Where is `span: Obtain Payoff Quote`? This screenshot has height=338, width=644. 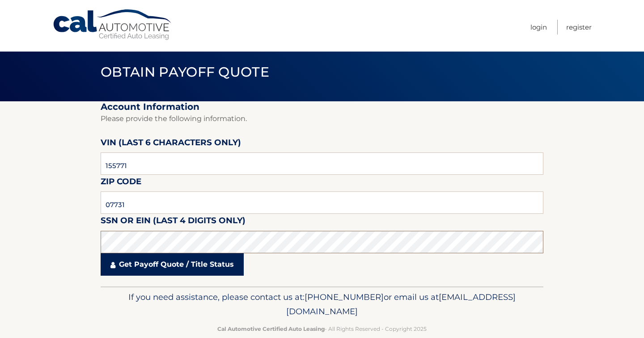
span: Obtain Payoff Quote is located at coordinates (185, 72).